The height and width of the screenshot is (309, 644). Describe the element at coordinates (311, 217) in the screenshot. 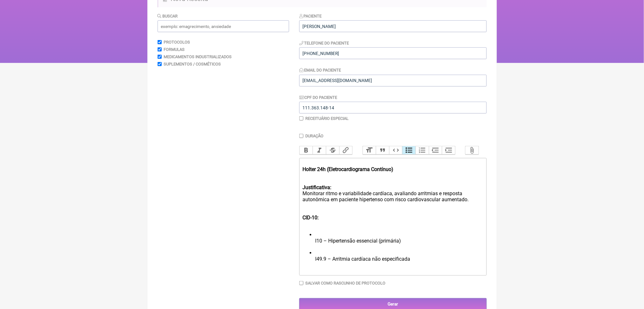

I see `strong: CID-10:` at that location.